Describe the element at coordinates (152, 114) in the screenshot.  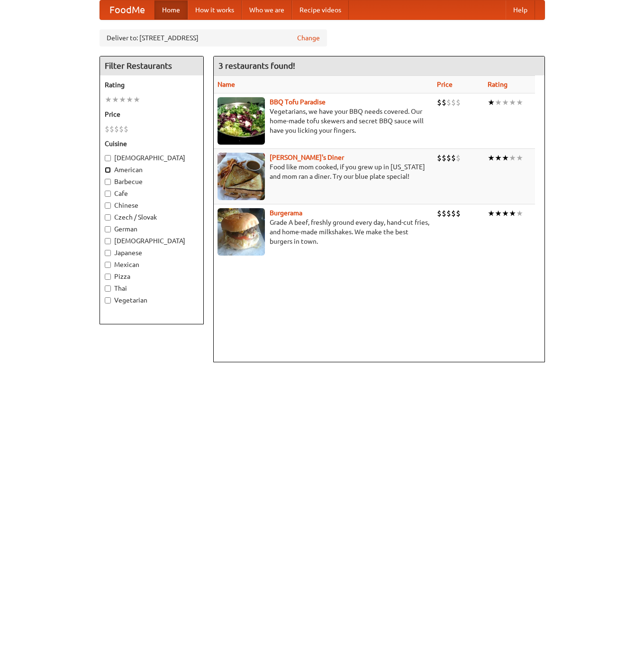
I see `h5: Price` at that location.